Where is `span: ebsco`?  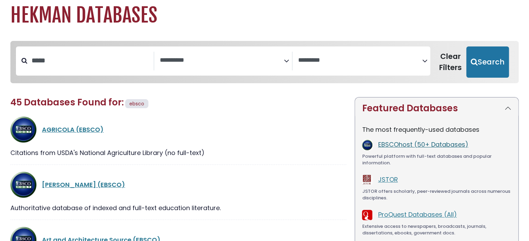 span: ebsco is located at coordinates (137, 104).